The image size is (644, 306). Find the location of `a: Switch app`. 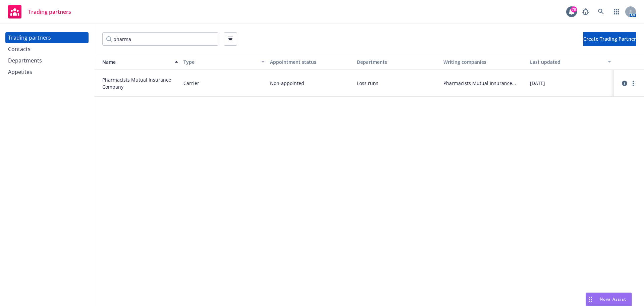

a: Switch app is located at coordinates (617, 12).